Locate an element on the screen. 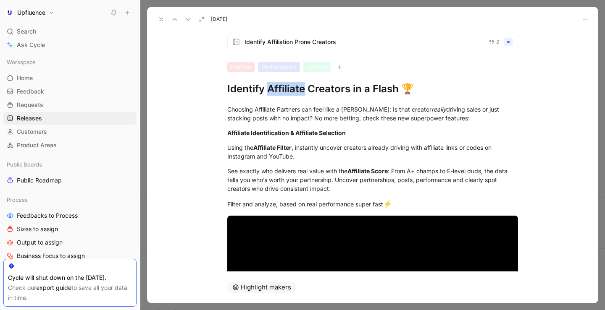 The height and width of the screenshot is (310, 605). div: ProcessFeedbacks to ProcessSizes to assignOutput to assignBusiness Focus to assign is located at coordinates (70, 228).